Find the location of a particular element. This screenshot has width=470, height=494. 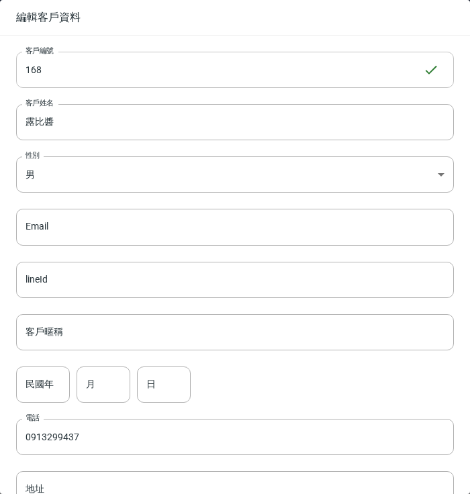

div: 男 is located at coordinates (235, 174).